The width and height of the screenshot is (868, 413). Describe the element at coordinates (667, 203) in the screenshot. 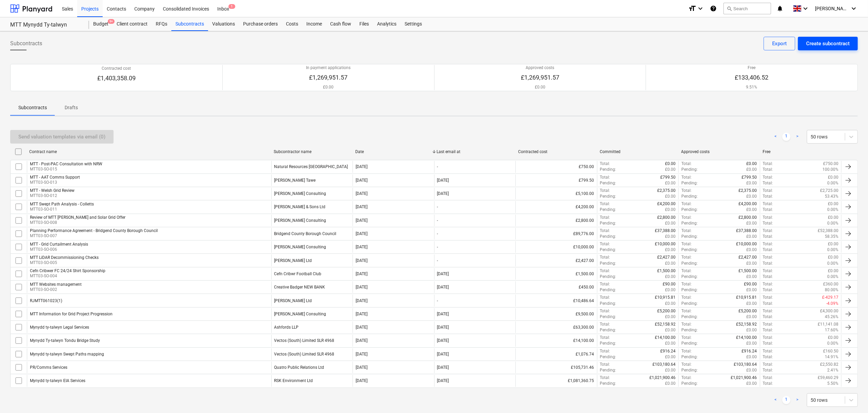

I see `p: £4,200.00` at that location.